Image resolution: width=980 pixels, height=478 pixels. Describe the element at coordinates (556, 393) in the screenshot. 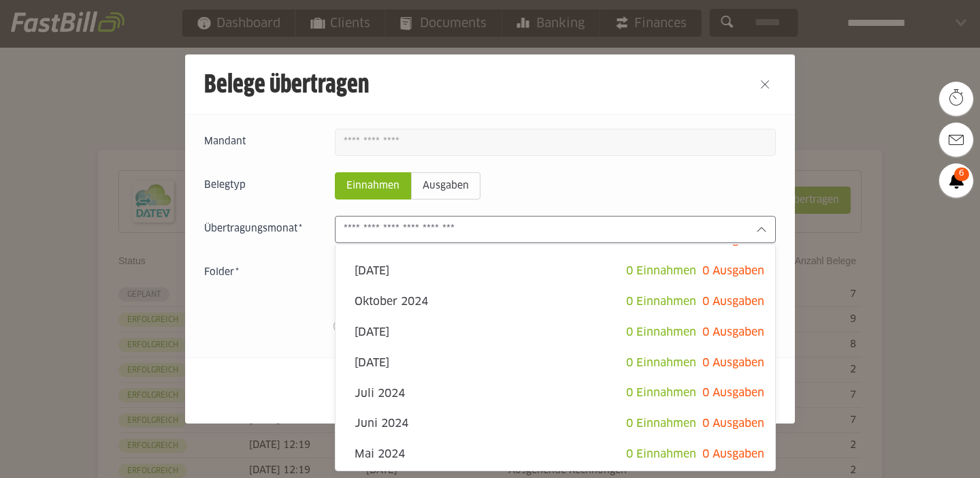

I see `sl-option: Juli 2024` at that location.